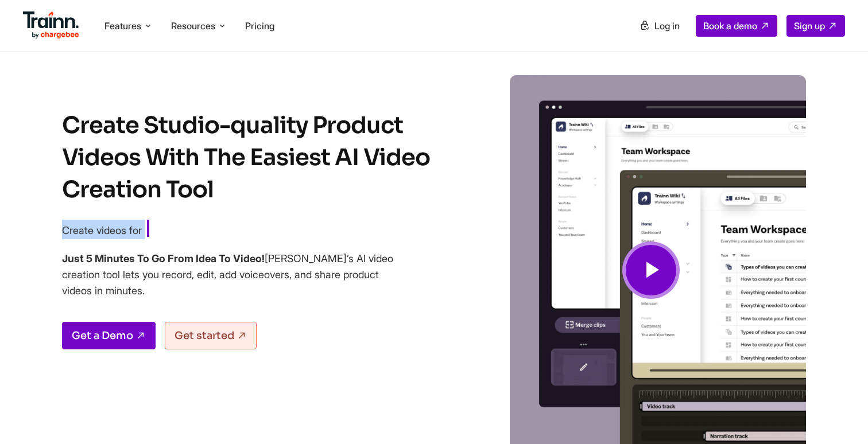 The height and width of the screenshot is (444, 868). Describe the element at coordinates (260, 26) in the screenshot. I see `span: Pricing` at that location.